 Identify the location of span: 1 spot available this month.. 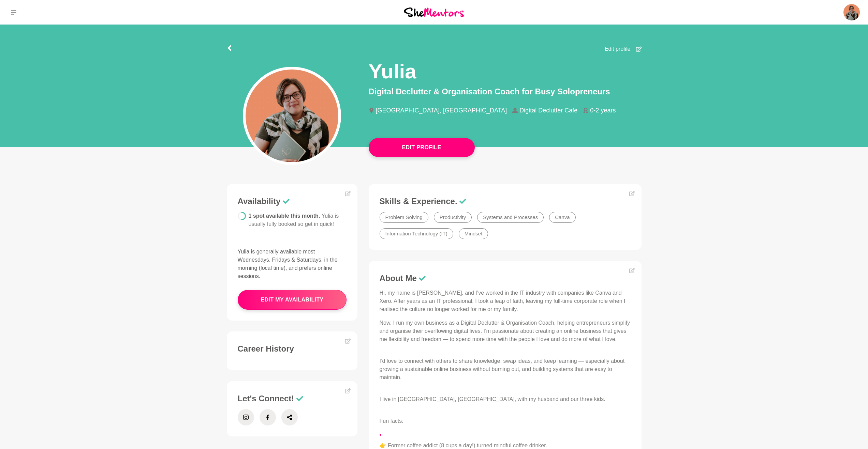
(294, 220).